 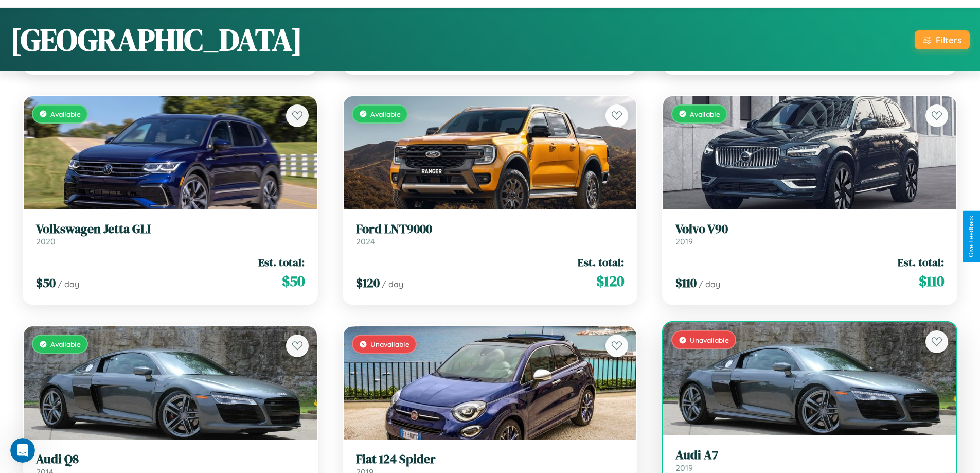 I want to click on h3: Fiat 124 Spider, so click(x=490, y=459).